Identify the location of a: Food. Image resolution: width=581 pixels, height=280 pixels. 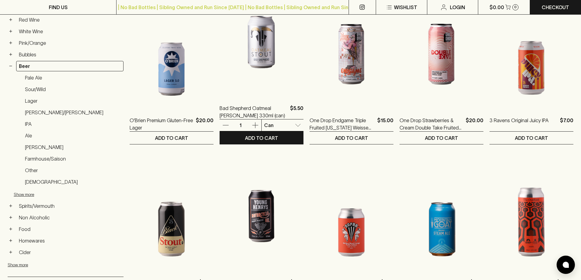
(70, 229).